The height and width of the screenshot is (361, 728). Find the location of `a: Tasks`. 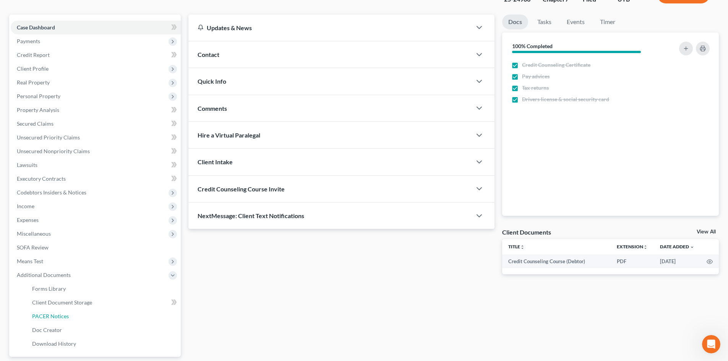

a: Tasks is located at coordinates (544, 22).